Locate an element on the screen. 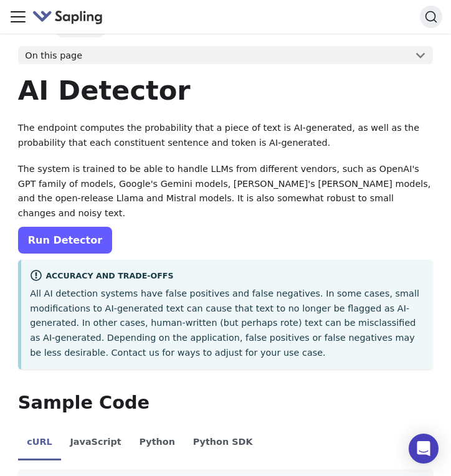 The height and width of the screenshot is (476, 451). li: Python is located at coordinates (157, 443).